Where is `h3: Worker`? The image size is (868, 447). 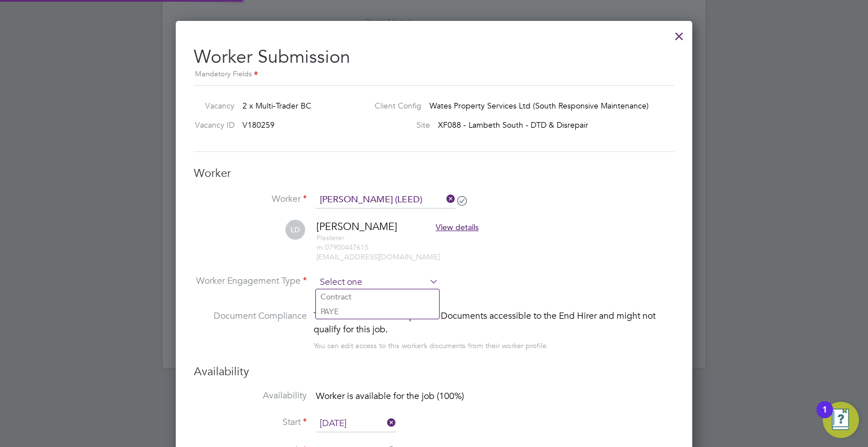
h3: Worker is located at coordinates (434, 173).